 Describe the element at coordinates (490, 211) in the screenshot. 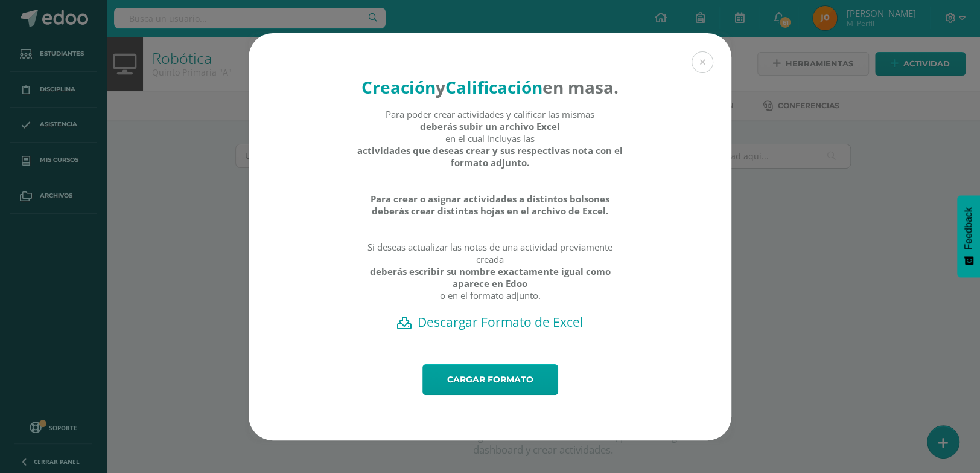

I see `div: Para poder crear actividades y calificar las mismas en el cual incluyas las Si deseas actualizar ...` at that location.